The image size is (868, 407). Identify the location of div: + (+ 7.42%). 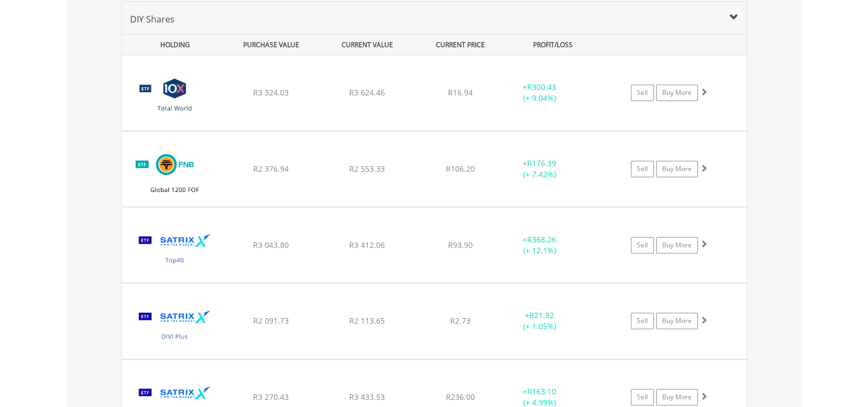
(540, 169).